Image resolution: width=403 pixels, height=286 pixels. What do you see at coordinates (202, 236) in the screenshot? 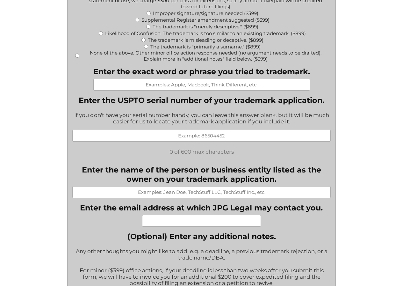
I see `label: (Optional) Enter any additional notes.` at bounding box center [202, 236].